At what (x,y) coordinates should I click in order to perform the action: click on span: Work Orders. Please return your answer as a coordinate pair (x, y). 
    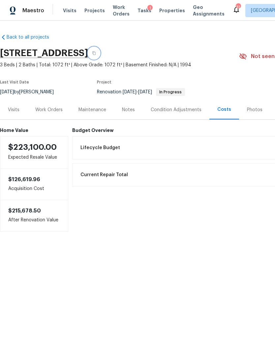
    Looking at the image, I should click on (121, 11).